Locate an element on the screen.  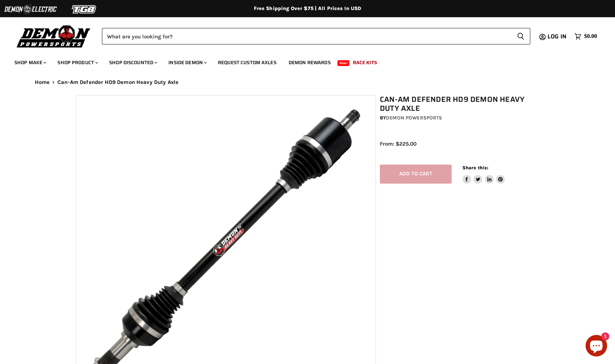
form: Product is located at coordinates (316, 37).